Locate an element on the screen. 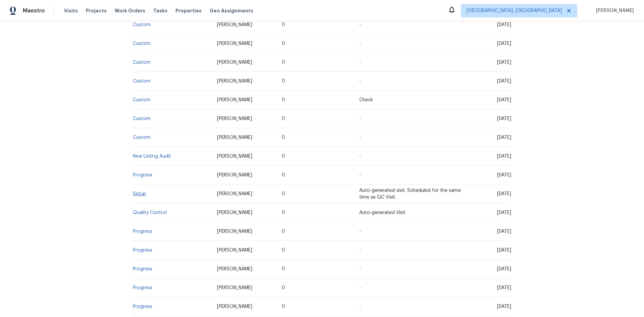 This screenshot has height=317, width=644. span: Auto-generated Visit is located at coordinates (382, 213).